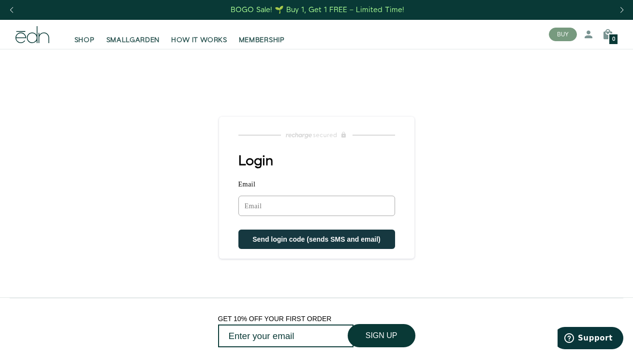  I want to click on span: MEMBERSHIP, so click(262, 40).